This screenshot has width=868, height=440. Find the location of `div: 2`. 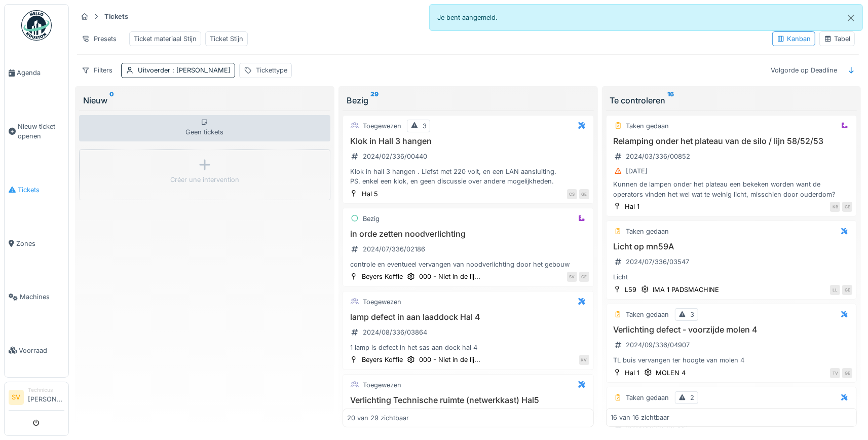

div: 2 is located at coordinates (692, 397).